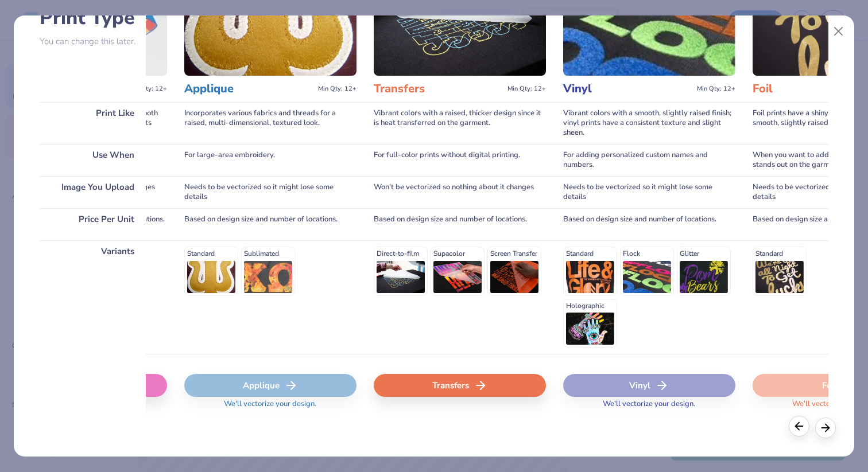  I want to click on button: Close, so click(838, 31).